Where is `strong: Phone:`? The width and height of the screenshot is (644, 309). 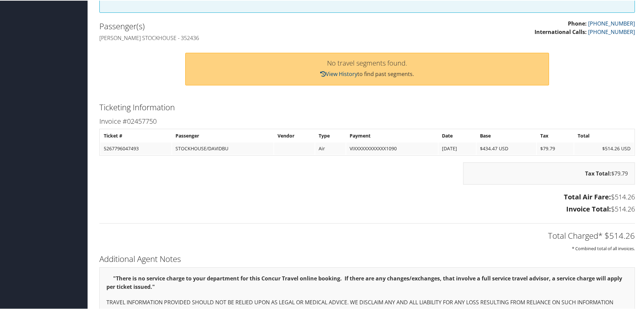
strong: Phone: is located at coordinates (577, 23).